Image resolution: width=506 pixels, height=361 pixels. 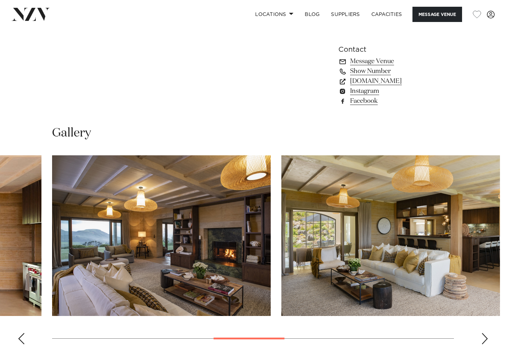 I want to click on a: BLOG, so click(x=312, y=14).